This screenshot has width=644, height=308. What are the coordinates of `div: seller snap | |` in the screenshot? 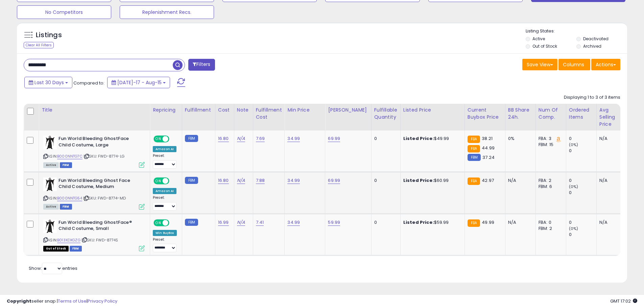 It's located at (62, 301).